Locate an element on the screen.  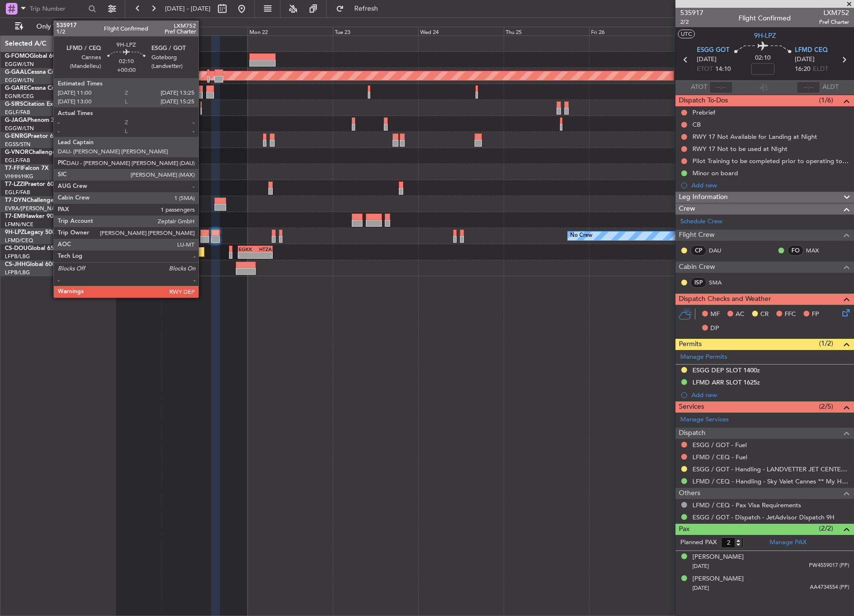
a: LFMD / CEQ - Pax Visa Requirements is located at coordinates (747, 505).